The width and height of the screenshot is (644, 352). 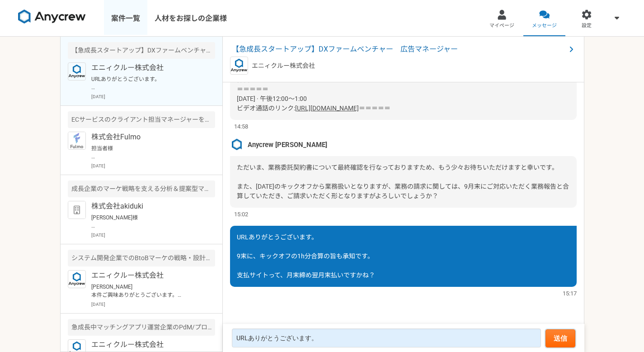 What do you see at coordinates (306, 256) in the screenshot?
I see `span: URLありがとうございます。 9末に、キックオフの1h分合算の旨も承知です。 支払サイトって、月末締め翌月末払いですかね？` at bounding box center [306, 256].